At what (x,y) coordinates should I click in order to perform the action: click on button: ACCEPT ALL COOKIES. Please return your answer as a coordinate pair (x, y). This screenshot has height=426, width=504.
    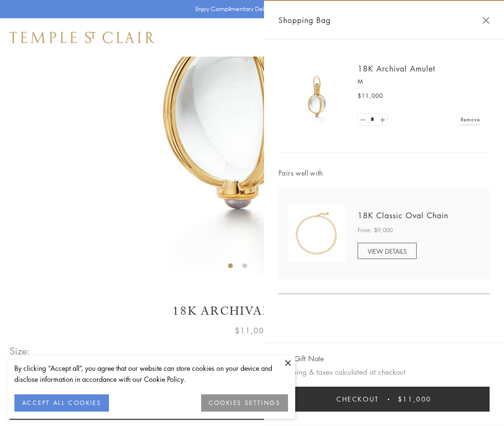
    Looking at the image, I should click on (61, 403).